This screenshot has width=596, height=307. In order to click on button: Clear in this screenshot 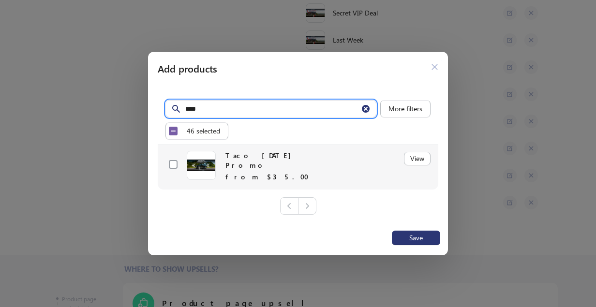, I will do `click(366, 109)`.